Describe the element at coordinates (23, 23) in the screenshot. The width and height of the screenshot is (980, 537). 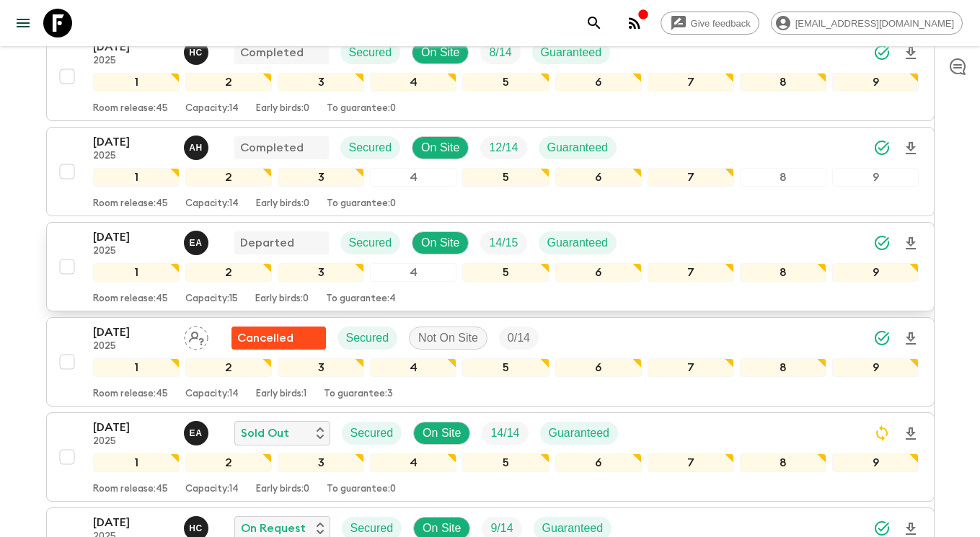
I see `button: menu` at that location.